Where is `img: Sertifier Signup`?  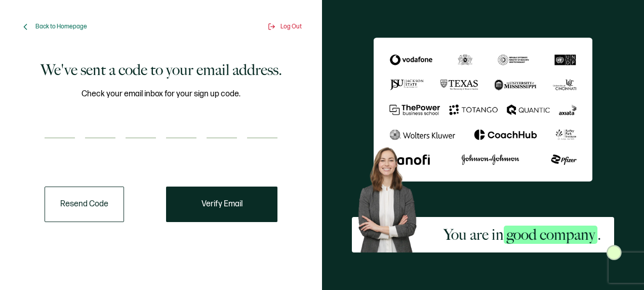
img: Sertifier Signup is located at coordinates (614, 252).